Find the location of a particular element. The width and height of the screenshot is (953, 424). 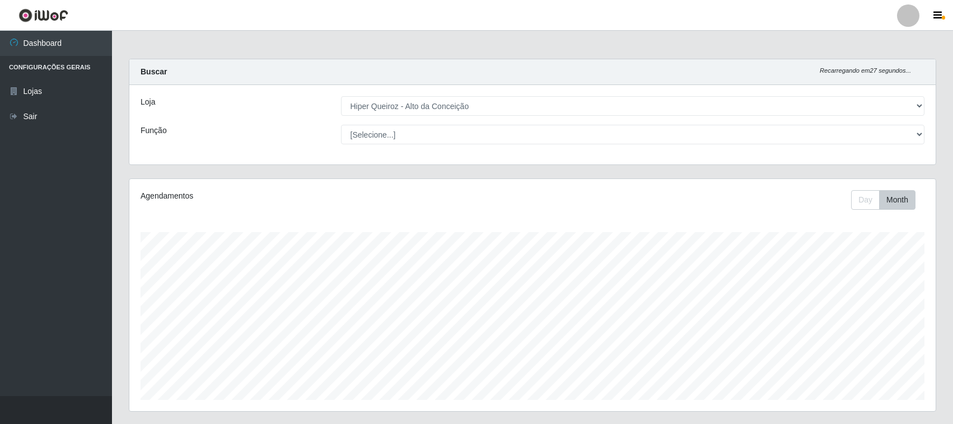

div: First group is located at coordinates (883, 200).